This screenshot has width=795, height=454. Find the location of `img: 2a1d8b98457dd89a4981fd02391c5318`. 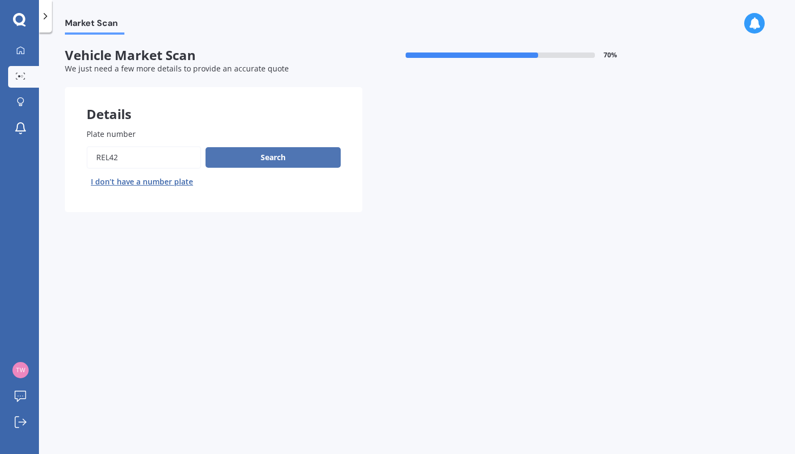

img: 2a1d8b98457dd89a4981fd02391c5318 is located at coordinates (21, 370).